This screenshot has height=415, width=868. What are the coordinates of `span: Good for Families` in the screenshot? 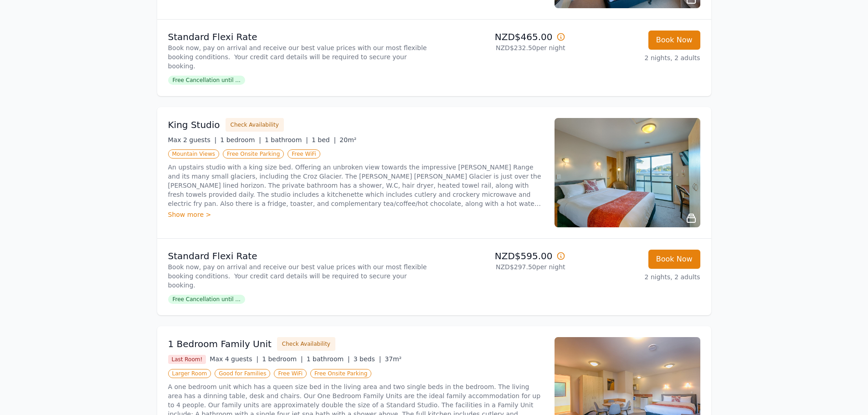 It's located at (242, 374).